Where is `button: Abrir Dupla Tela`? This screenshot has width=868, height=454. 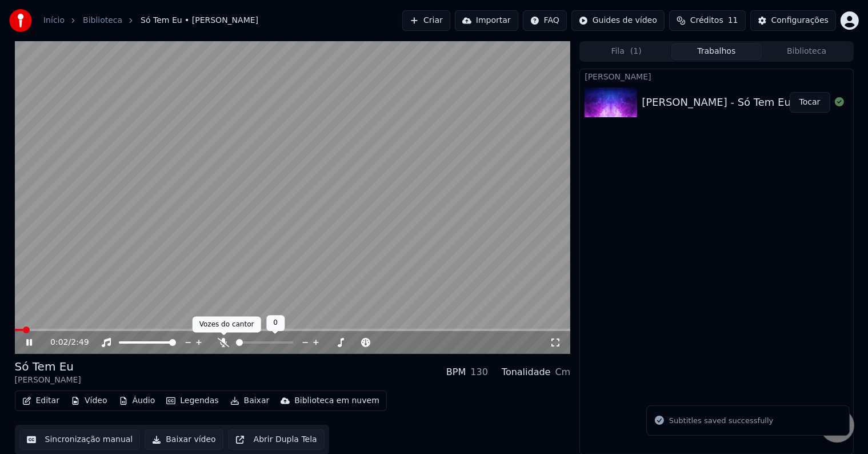
button: Abrir Dupla Tela is located at coordinates (276, 440).